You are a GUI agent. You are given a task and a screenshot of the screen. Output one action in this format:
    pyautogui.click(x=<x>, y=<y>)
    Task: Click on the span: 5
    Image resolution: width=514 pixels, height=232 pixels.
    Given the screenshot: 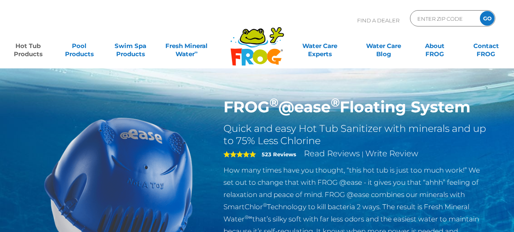 What is the action you would take?
    pyautogui.click(x=240, y=154)
    